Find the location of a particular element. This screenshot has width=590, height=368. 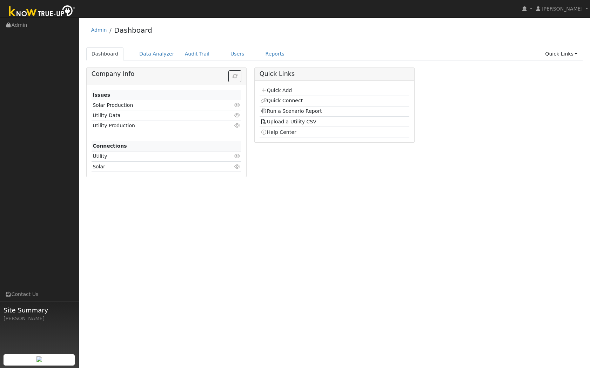

td: Solar is located at coordinates (154, 166).